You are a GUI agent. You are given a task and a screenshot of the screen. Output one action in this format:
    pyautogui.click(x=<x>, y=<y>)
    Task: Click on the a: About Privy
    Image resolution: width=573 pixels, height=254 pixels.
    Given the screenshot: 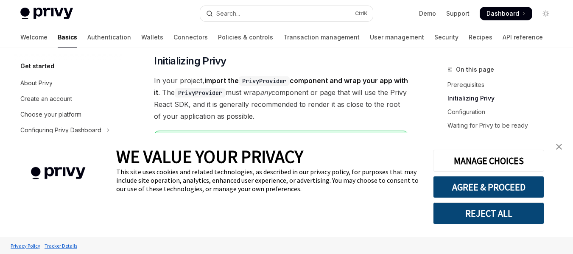 What is the action you would take?
    pyautogui.click(x=68, y=83)
    